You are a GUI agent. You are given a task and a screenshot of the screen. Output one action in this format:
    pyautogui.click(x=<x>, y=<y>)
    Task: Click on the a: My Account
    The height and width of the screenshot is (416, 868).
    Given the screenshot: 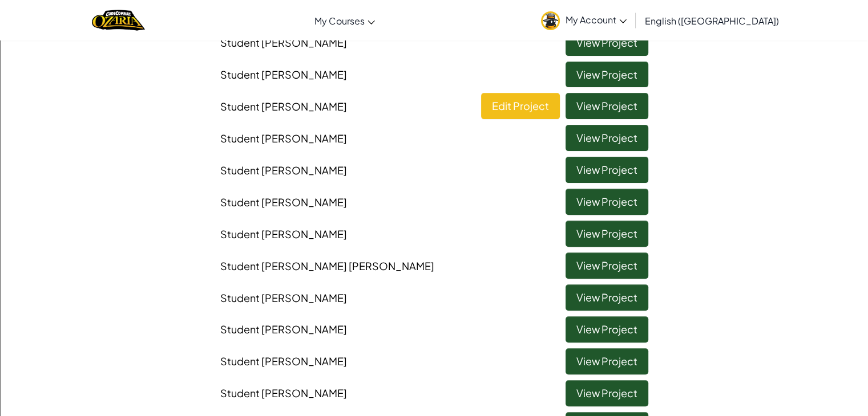 What is the action you would take?
    pyautogui.click(x=583, y=20)
    